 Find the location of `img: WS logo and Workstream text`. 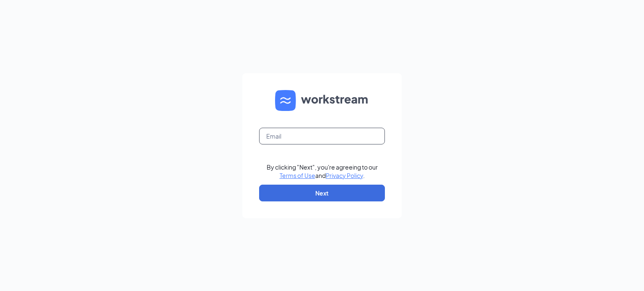

img: WS logo and Workstream text is located at coordinates (322, 100).